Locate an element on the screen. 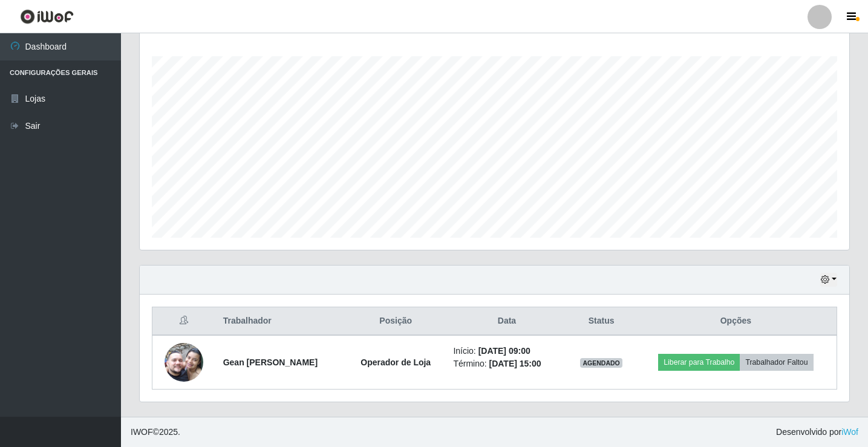 The height and width of the screenshot is (447, 868). img: CoreUI Logo is located at coordinates (47, 16).